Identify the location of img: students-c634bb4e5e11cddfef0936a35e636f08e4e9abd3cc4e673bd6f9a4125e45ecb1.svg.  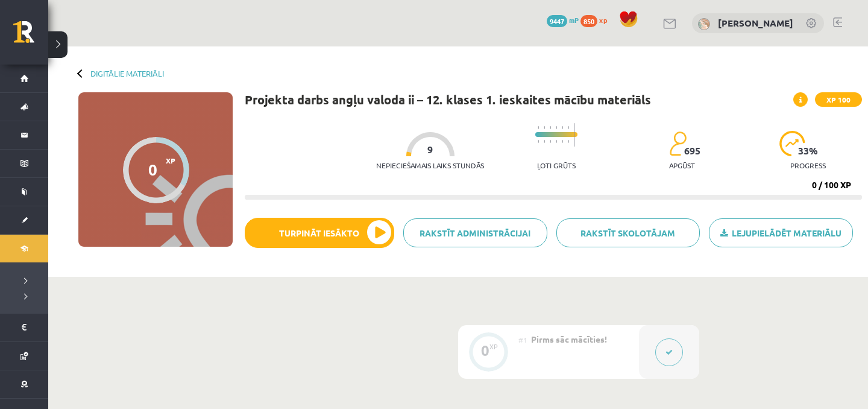
(678, 143).